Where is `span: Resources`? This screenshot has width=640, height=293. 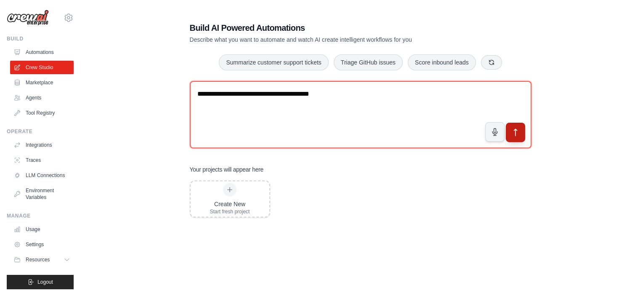
span: Resources is located at coordinates (37, 259).